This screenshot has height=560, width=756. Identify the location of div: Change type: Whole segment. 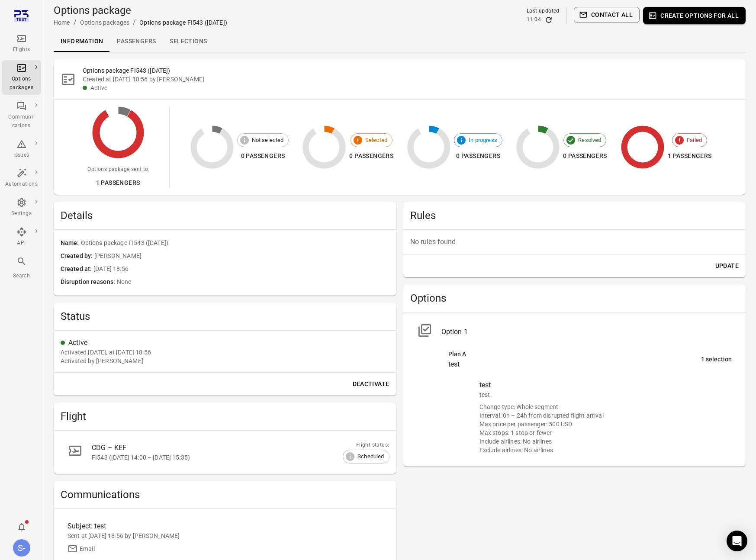
(606, 407).